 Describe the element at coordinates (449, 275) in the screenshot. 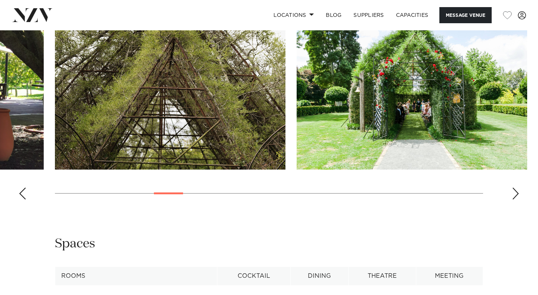

I see `th: Meeting` at that location.